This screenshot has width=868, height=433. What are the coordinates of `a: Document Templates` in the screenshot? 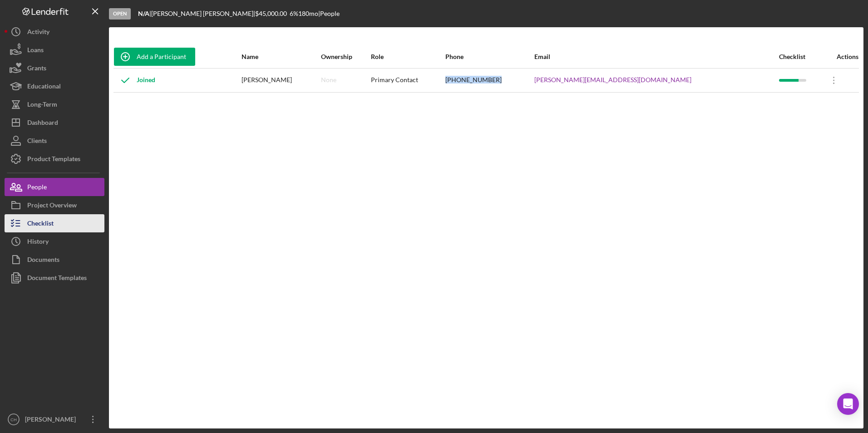 It's located at (55, 278).